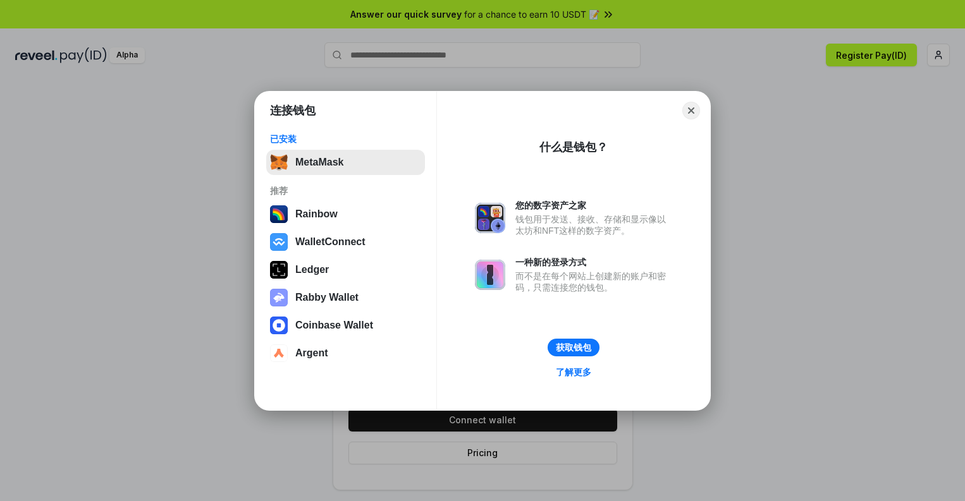  Describe the element at coordinates (334, 326) in the screenshot. I see `div: Coinbase Wallet` at that location.